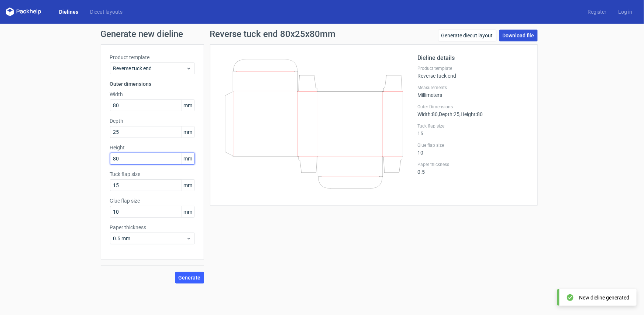 The image size is (644, 315). I want to click on button: Generate, so click(190, 277).